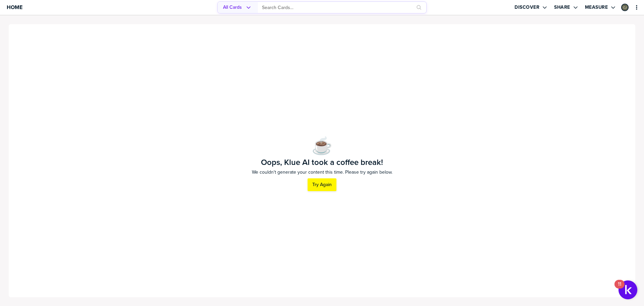 Image resolution: width=644 pixels, height=306 pixels. What do you see at coordinates (322, 172) in the screenshot?
I see `span: We couldn't generate your content this time. Please try again below.` at bounding box center [322, 172].